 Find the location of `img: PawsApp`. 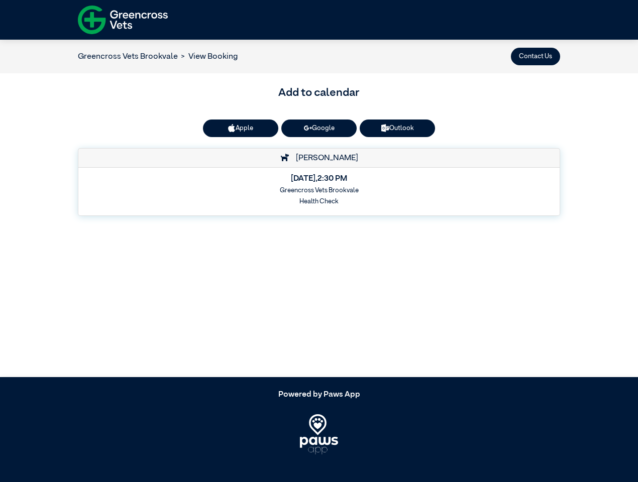

img: PawsApp is located at coordinates (319, 435).